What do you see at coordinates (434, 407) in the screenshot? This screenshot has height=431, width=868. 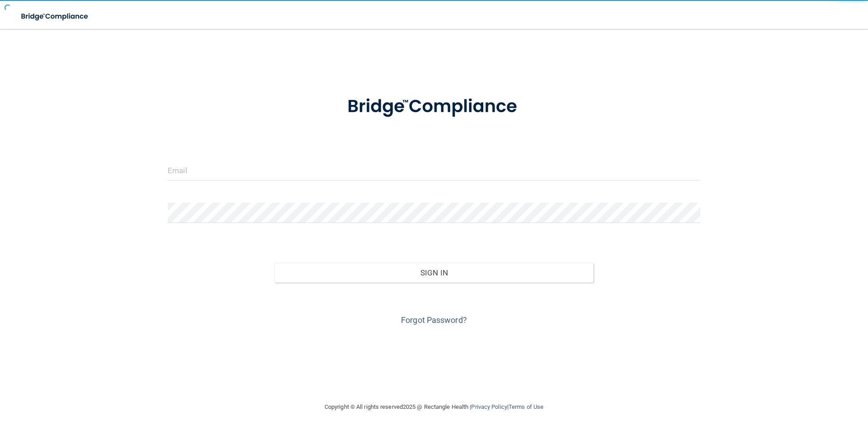 I see `div: Copyright © All rights reserved 2025 @ Rectangle Health | |` at bounding box center [434, 407].